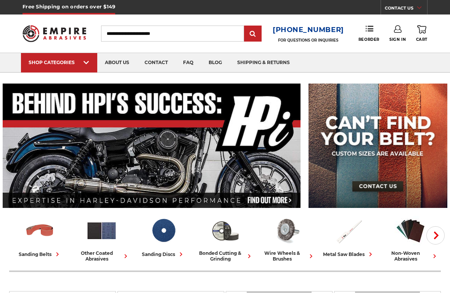 Image resolution: width=450 pixels, height=293 pixels. Describe the element at coordinates (349, 254) in the screenshot. I see `div: metal saw blades` at that location.